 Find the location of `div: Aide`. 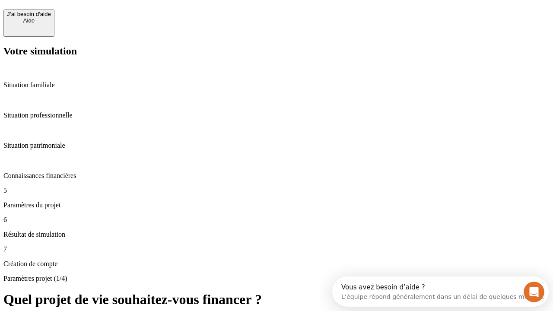

div: Aide is located at coordinates (29, 20).